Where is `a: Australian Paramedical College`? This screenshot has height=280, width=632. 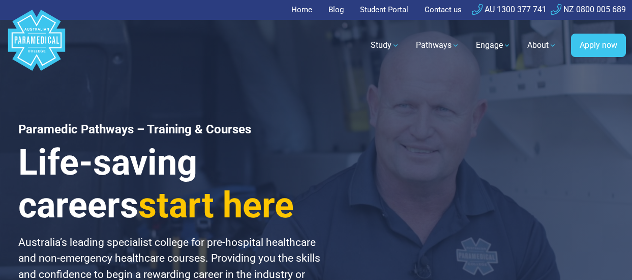 a: Australian Paramedical College is located at coordinates (37, 45).